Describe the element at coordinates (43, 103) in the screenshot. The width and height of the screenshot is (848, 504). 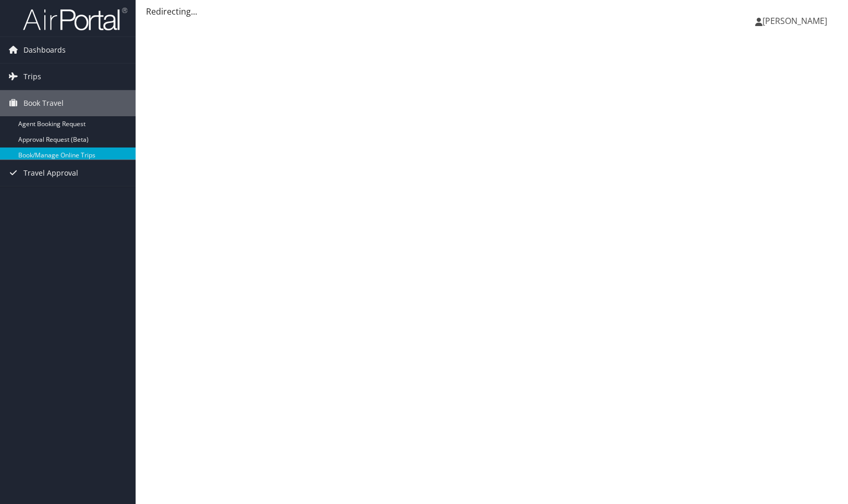
I see `span: Book Travel` at that location.